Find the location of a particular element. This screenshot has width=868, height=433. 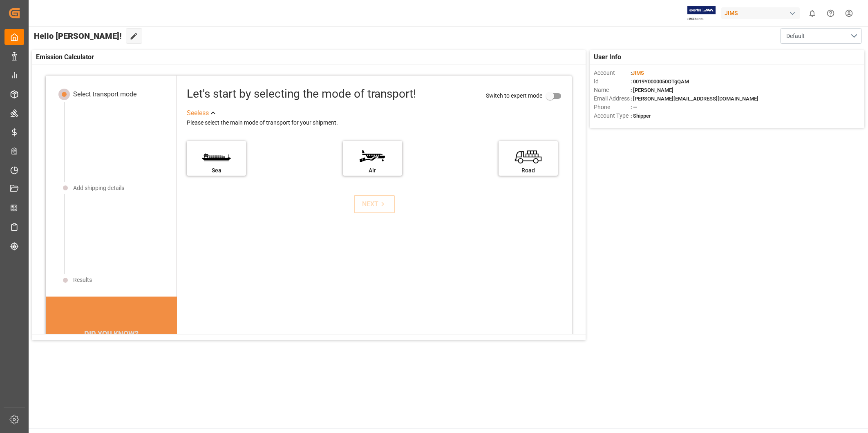

span: Account Type is located at coordinates (612, 116).